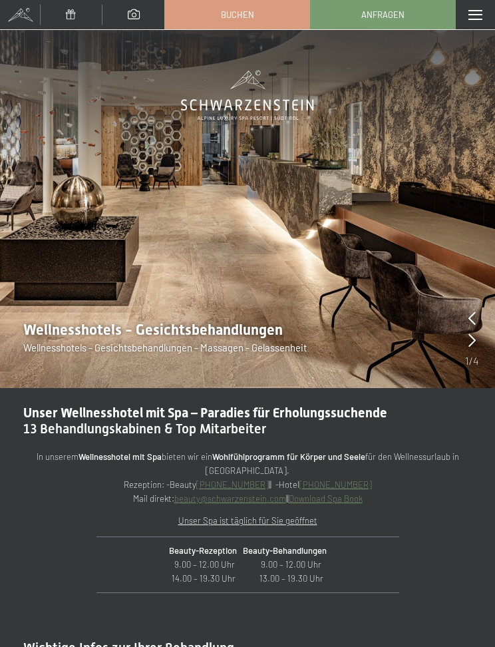 This screenshot has height=647, width=495. Describe the element at coordinates (289, 457) in the screenshot. I see `strong: Wohlfühlprogramm für Körper und Seele` at that location.